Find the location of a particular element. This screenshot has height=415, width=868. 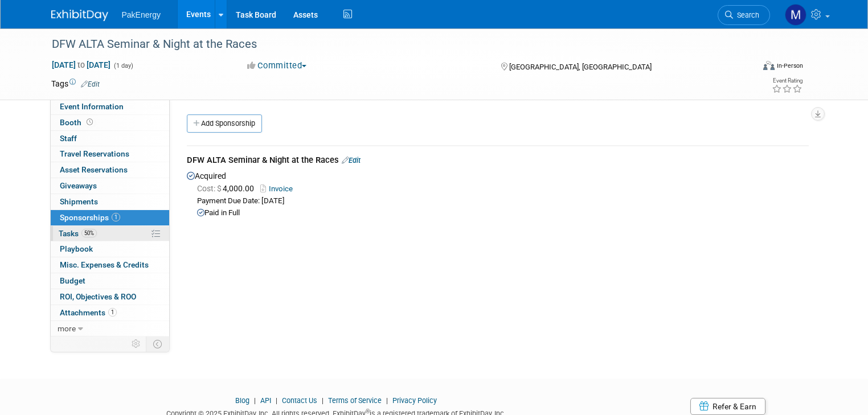

a: Giveaways is located at coordinates (110, 185).